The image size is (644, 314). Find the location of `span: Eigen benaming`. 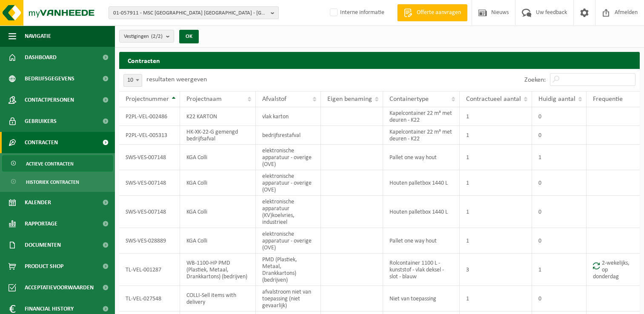

span: Eigen benaming is located at coordinates (350, 99).